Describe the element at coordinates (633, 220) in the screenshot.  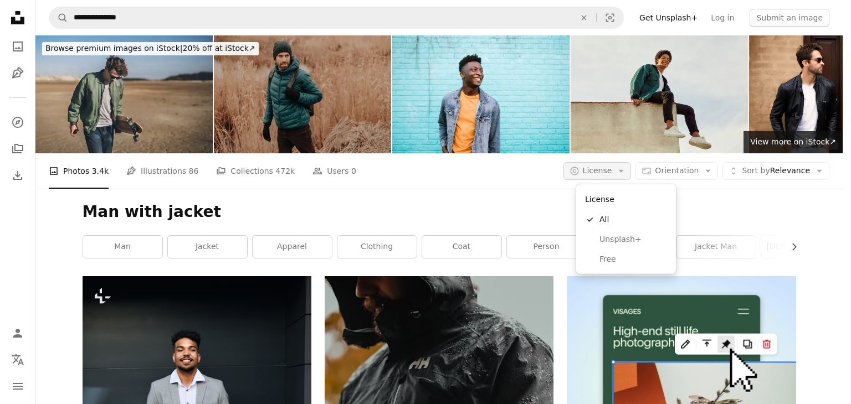
I see `span: All` at that location.